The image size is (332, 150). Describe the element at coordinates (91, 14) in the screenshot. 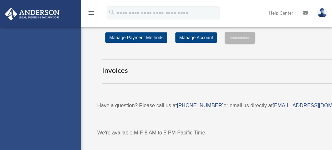

I see `a: menu` at that location.